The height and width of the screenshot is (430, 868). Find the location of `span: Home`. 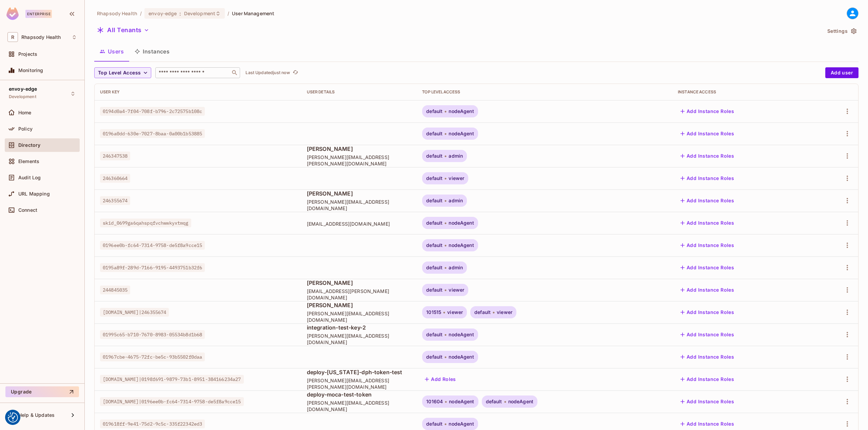

span: Home is located at coordinates (25, 113).